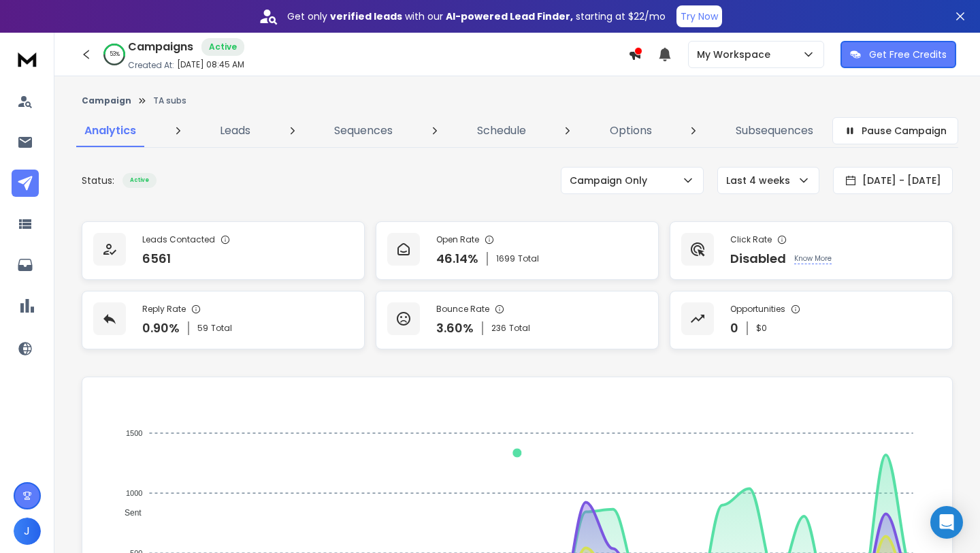  What do you see at coordinates (750, 240) in the screenshot?
I see `p: Click Rate` at bounding box center [750, 240].